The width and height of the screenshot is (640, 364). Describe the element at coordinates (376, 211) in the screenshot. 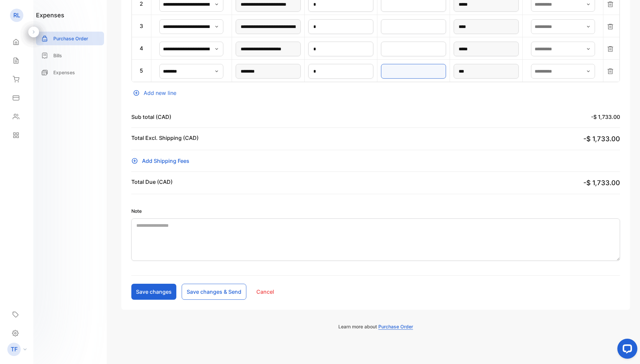

I see `label: Note` at that location.